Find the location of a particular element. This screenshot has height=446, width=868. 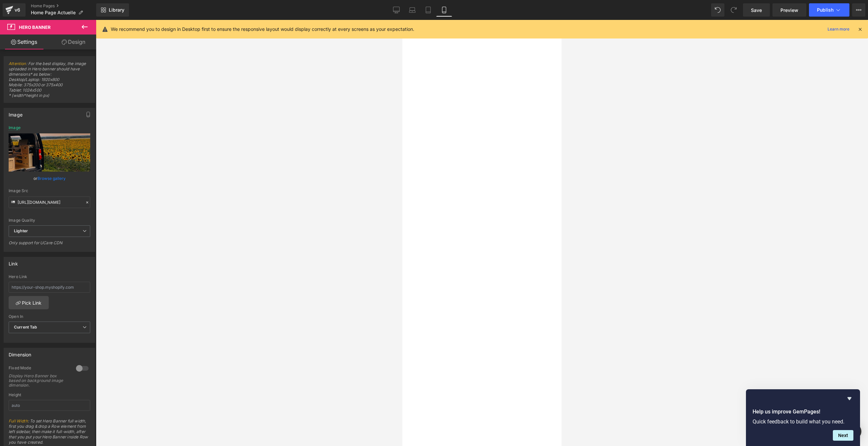

a: Learn more is located at coordinates (838, 29).